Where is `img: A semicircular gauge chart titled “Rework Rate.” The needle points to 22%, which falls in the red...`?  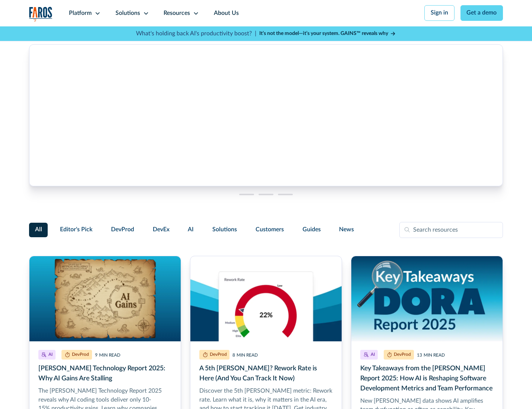
img: A semicircular gauge chart titled “Rework Rate.” The needle points to 22%, which falls in the red... is located at coordinates (266, 299).